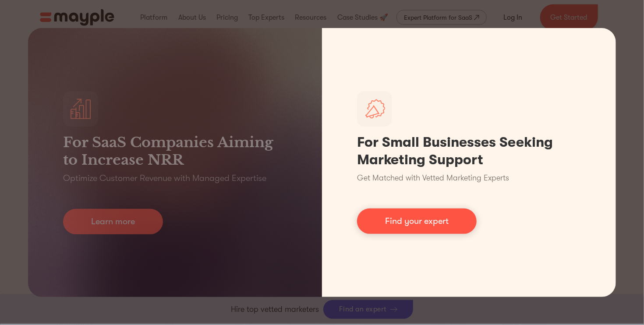  What do you see at coordinates (165, 178) in the screenshot?
I see `p: Optimize Customer Revenue with Managed Expertise` at bounding box center [165, 178].